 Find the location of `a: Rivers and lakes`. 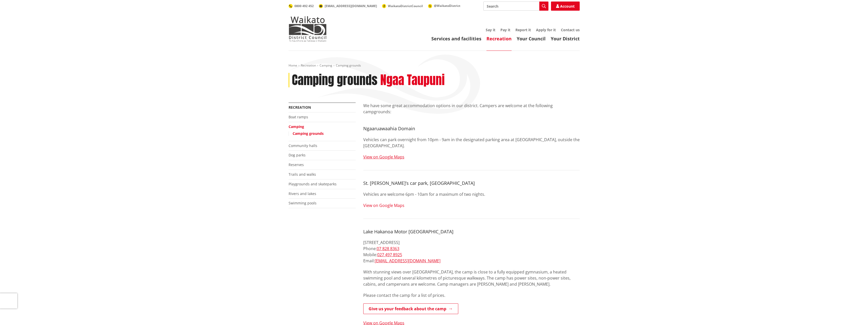

a: Rivers and lakes is located at coordinates (303, 193).